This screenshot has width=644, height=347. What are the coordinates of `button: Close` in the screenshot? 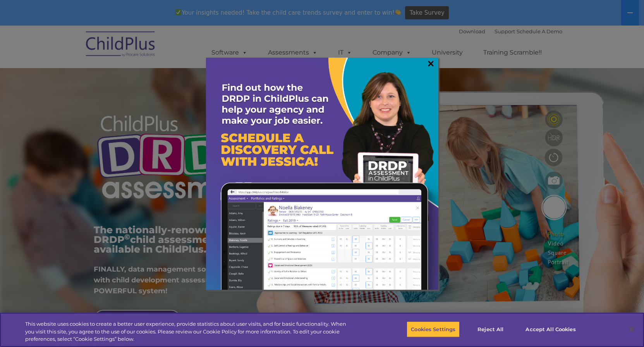 It's located at (632, 329).